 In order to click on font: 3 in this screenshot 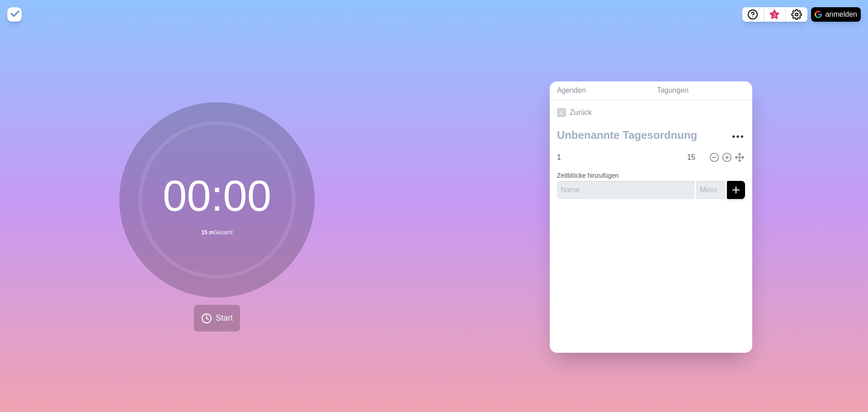, I will do `click(775, 15)`.